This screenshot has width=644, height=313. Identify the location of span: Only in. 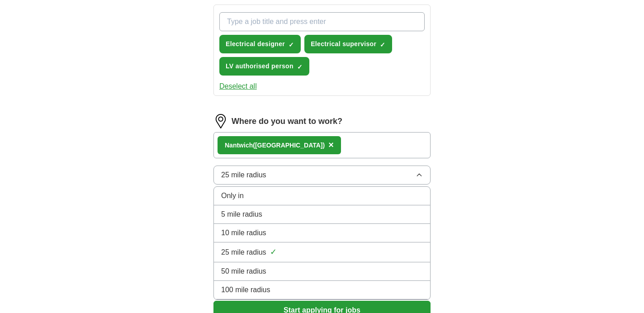
(232, 196).